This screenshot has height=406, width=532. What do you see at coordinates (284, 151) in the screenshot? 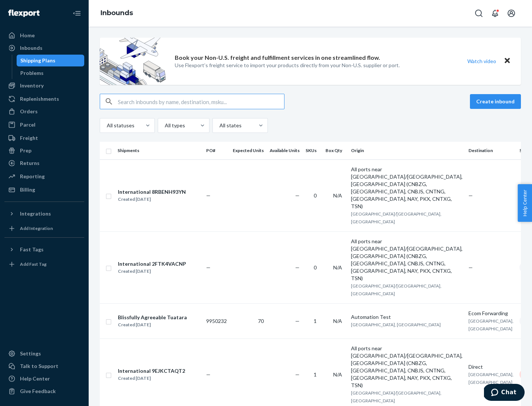
I see `th: Available Units` at bounding box center [284, 151].